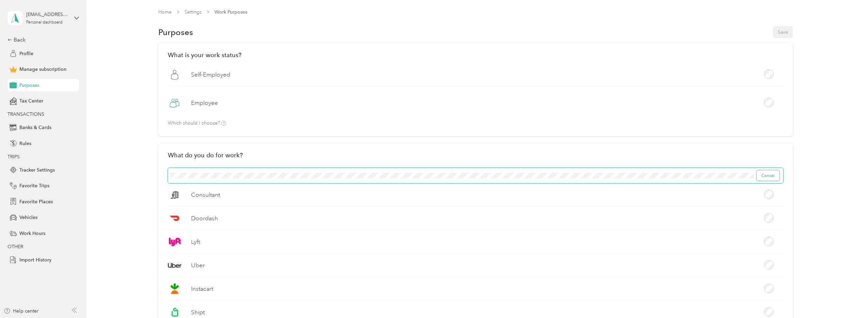  Describe the element at coordinates (176, 32) in the screenshot. I see `h1: Purposes` at that location.